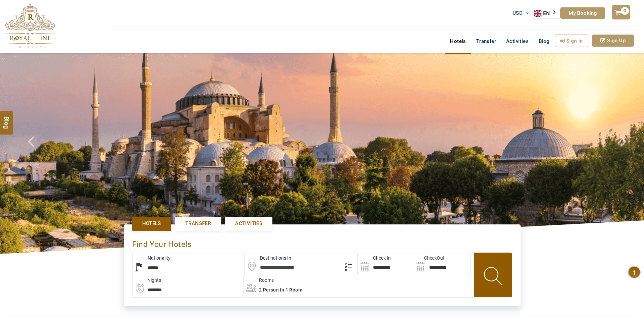 Image resolution: width=644 pixels, height=317 pixels. Describe the element at coordinates (259, 281) in the screenshot. I see `label: Rooms` at that location.